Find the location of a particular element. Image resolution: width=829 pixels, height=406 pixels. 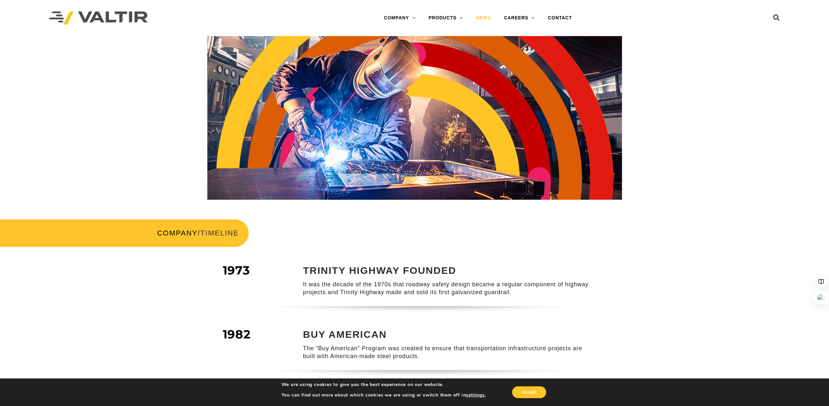

a: CAREERS is located at coordinates (519, 18).